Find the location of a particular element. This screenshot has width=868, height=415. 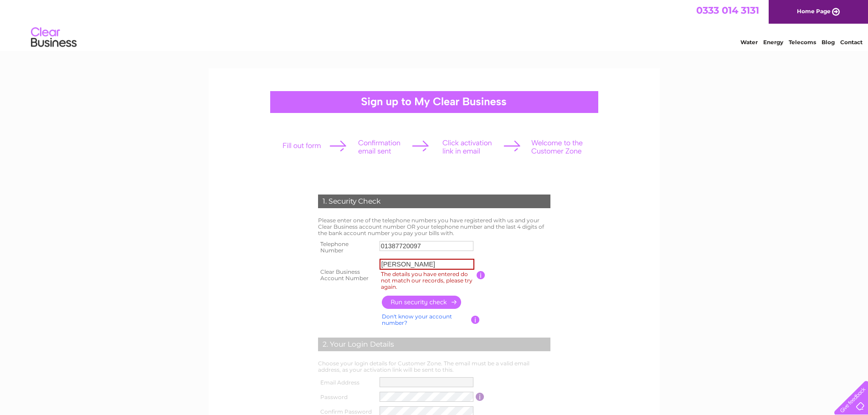

th: Clear Business Account Number is located at coordinates (346, 275).